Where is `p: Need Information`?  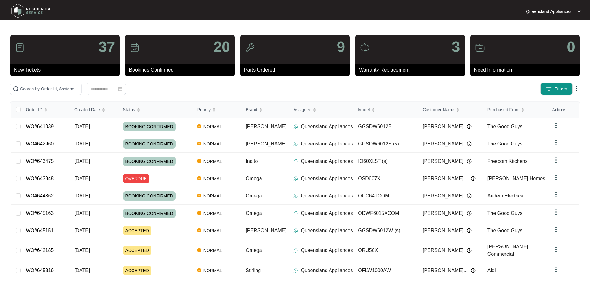 p: Need Information is located at coordinates (527, 70).